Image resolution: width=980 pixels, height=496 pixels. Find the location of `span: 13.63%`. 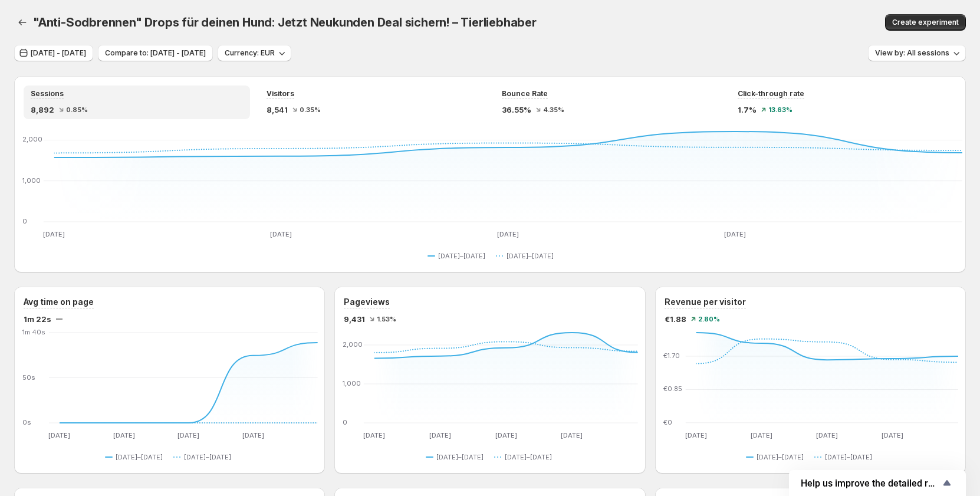

span: 13.63% is located at coordinates (781, 110).